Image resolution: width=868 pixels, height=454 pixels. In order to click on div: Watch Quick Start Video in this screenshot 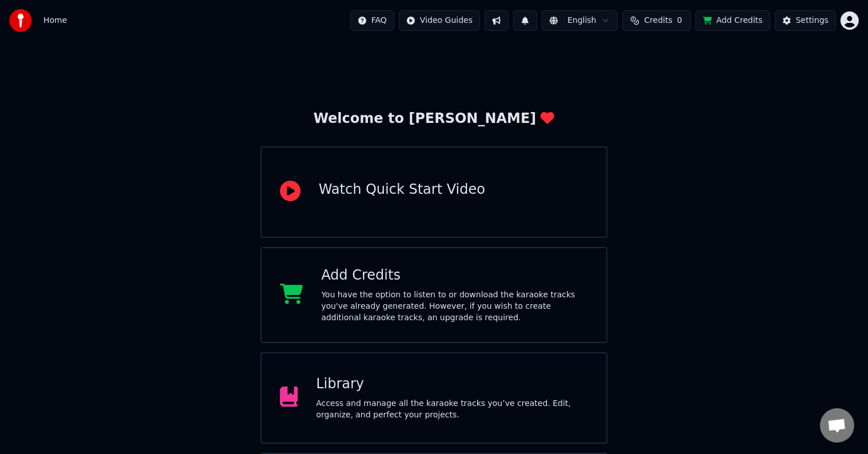, I will do `click(401, 190)`.